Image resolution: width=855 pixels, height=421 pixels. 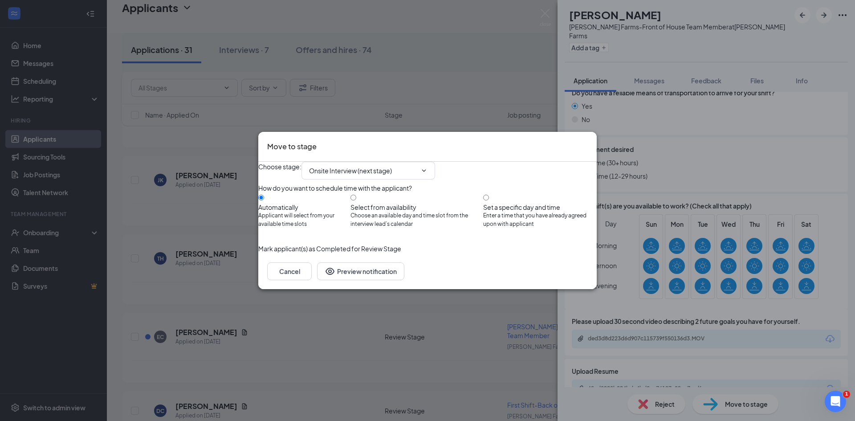 I want to click on svg: ChevronDown, so click(x=424, y=171).